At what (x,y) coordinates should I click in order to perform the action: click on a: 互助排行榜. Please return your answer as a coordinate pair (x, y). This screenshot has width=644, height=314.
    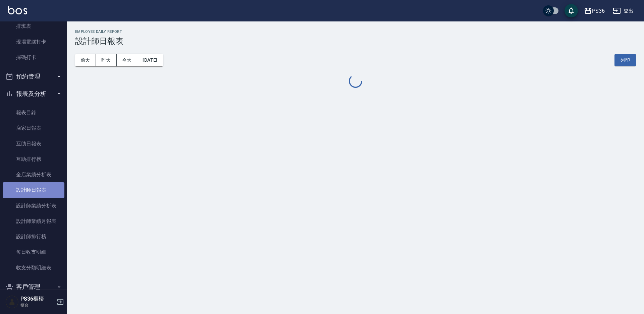
    Looking at the image, I should click on (34, 159).